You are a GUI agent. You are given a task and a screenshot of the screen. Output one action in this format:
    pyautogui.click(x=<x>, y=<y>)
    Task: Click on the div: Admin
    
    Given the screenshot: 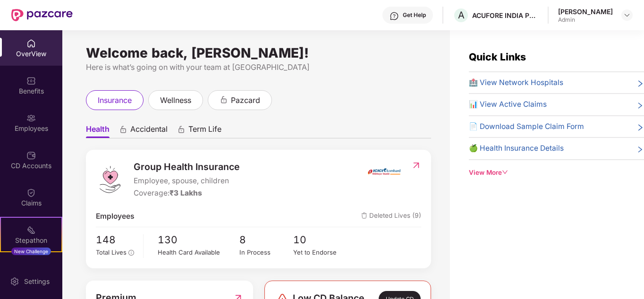 What is the action you would take?
    pyautogui.click(x=586, y=19)
    